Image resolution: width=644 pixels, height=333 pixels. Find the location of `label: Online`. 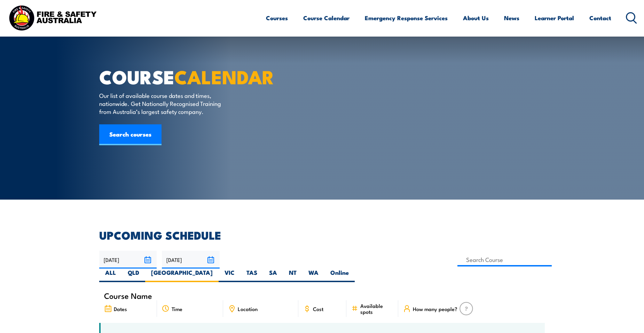

label: Online is located at coordinates (339, 275).